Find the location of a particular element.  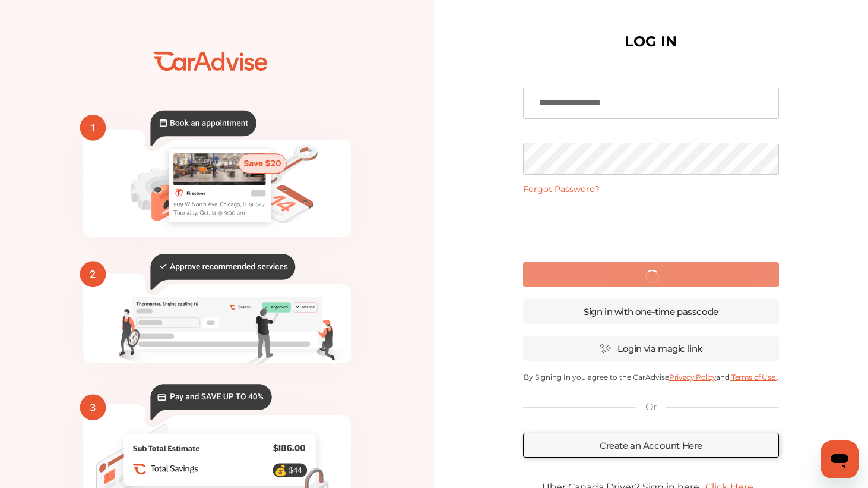

a: Privacy Policy is located at coordinates (692, 377).